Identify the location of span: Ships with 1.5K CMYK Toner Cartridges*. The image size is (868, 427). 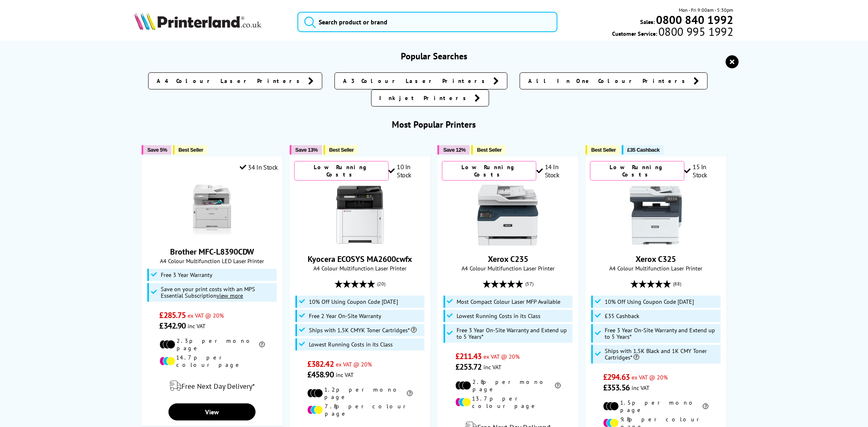
(363, 330).